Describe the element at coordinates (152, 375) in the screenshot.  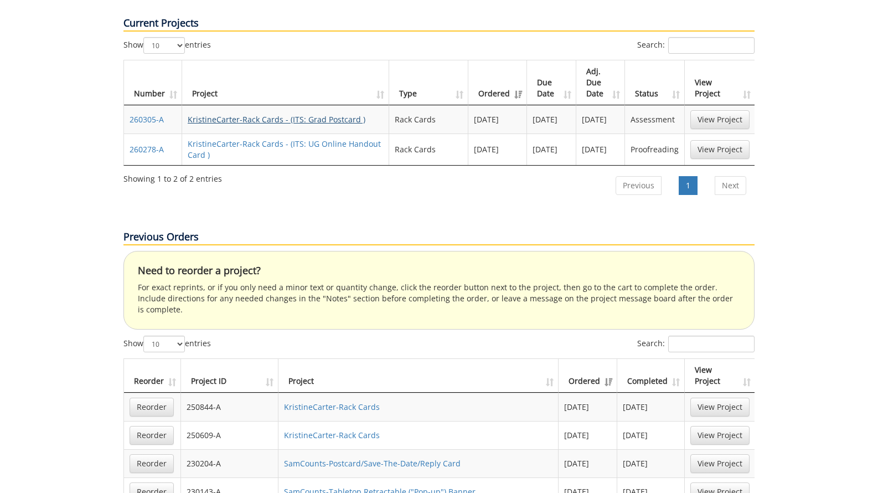
I see `th: Reorder: activate to sort column ascending` at that location.